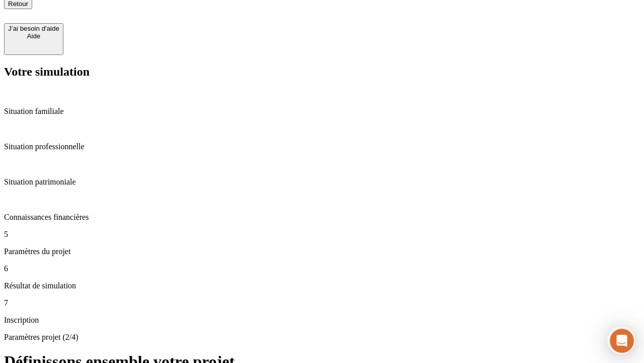 Image resolution: width=644 pixels, height=363 pixels. I want to click on p: Résultat de simulation, so click(322, 285).